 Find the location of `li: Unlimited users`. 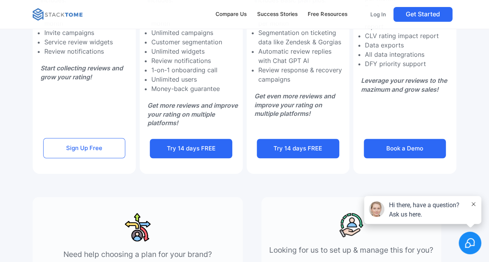

li: Unlimited users is located at coordinates (195, 79).